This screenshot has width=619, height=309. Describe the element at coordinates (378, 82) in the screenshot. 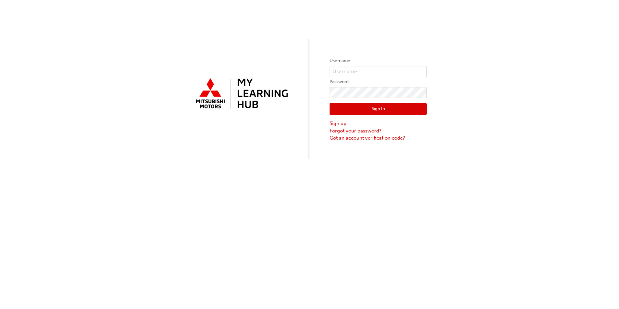

I see `label: Password` at that location.